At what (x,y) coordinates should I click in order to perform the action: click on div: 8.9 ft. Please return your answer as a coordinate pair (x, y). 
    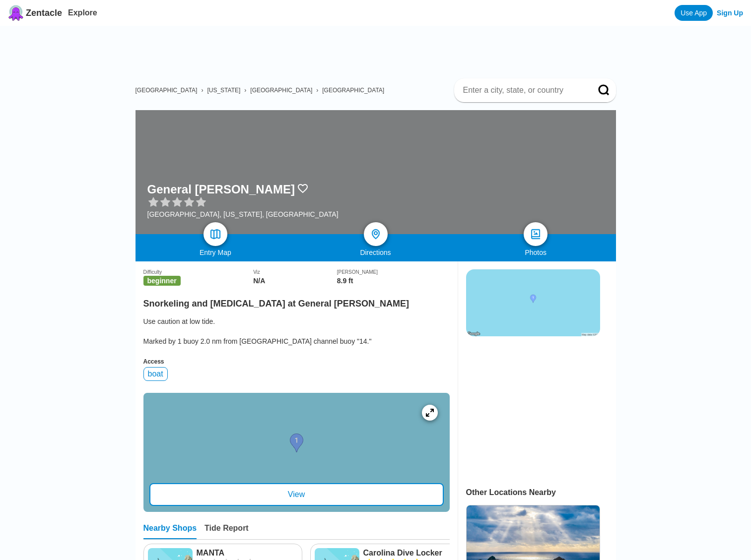
    Looking at the image, I should click on (393, 281).